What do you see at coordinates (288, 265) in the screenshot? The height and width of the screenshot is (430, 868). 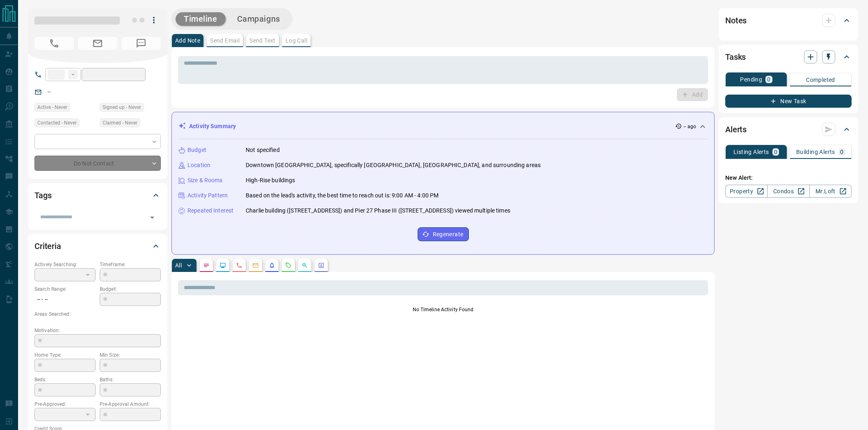 I see `svg: Requests` at bounding box center [288, 265].